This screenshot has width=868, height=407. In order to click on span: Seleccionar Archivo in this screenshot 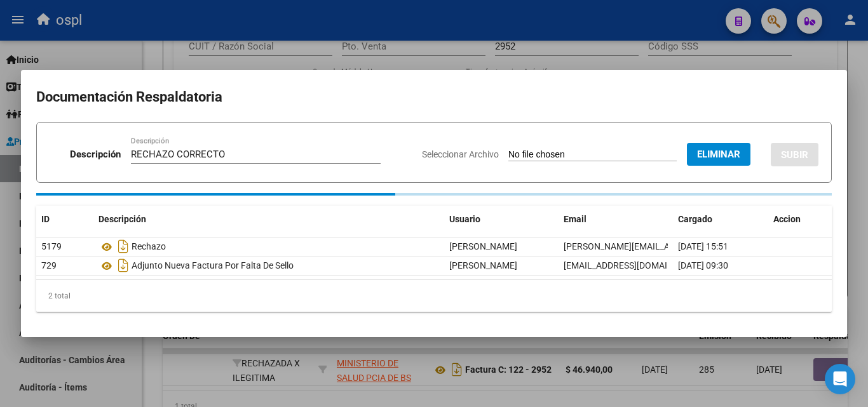, I will do `click(460, 154)`.